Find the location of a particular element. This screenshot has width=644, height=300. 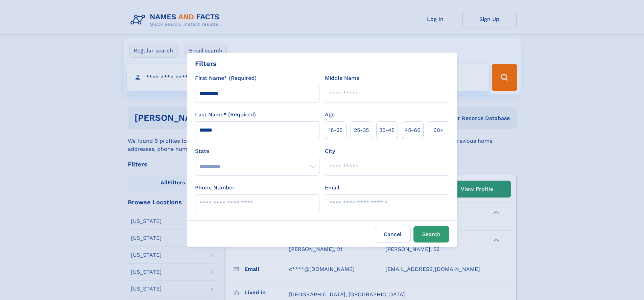

label: Middle Name is located at coordinates (342, 78).